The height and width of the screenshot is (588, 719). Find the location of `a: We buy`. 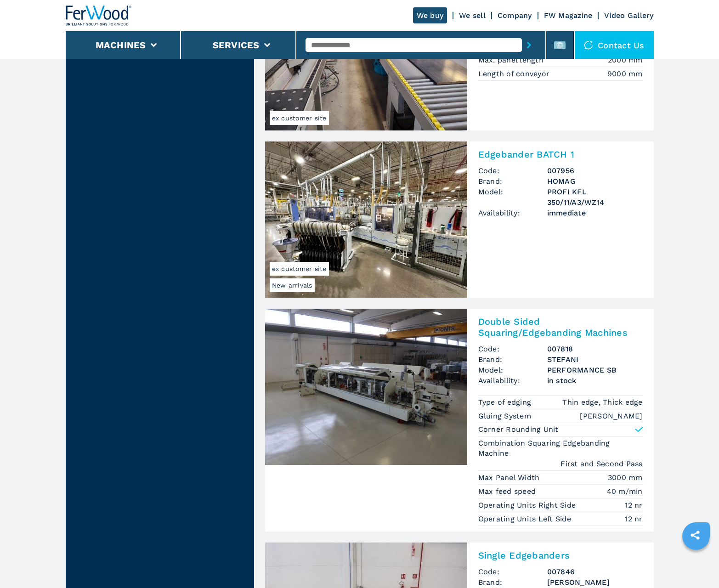

a: We buy is located at coordinates (430, 16).